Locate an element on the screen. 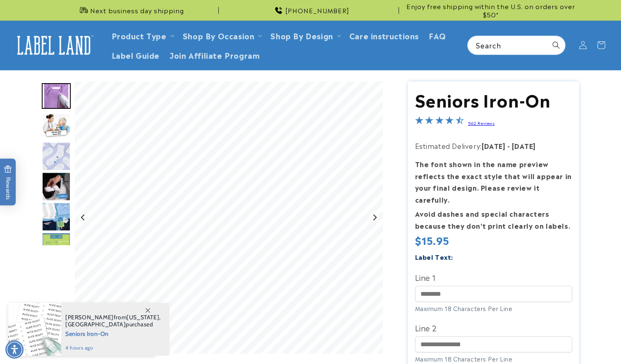 This screenshot has width=621, height=364. a: Label Land is located at coordinates (54, 45).